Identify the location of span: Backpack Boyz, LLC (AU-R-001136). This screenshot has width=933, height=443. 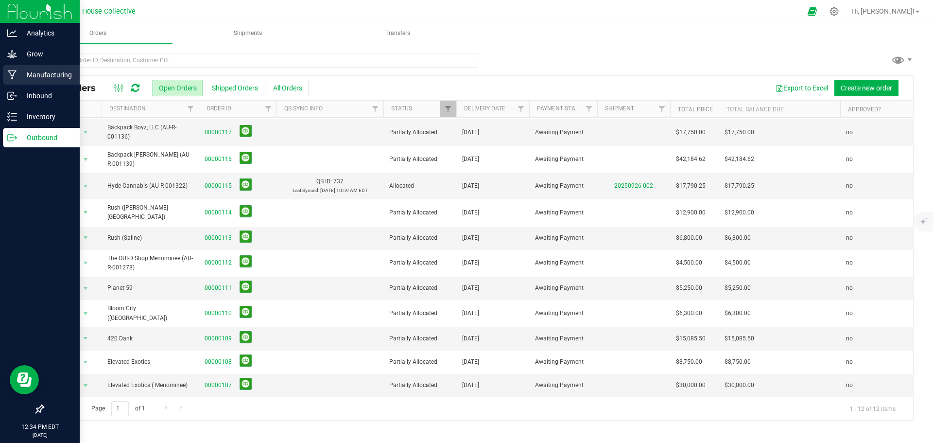
(150, 132).